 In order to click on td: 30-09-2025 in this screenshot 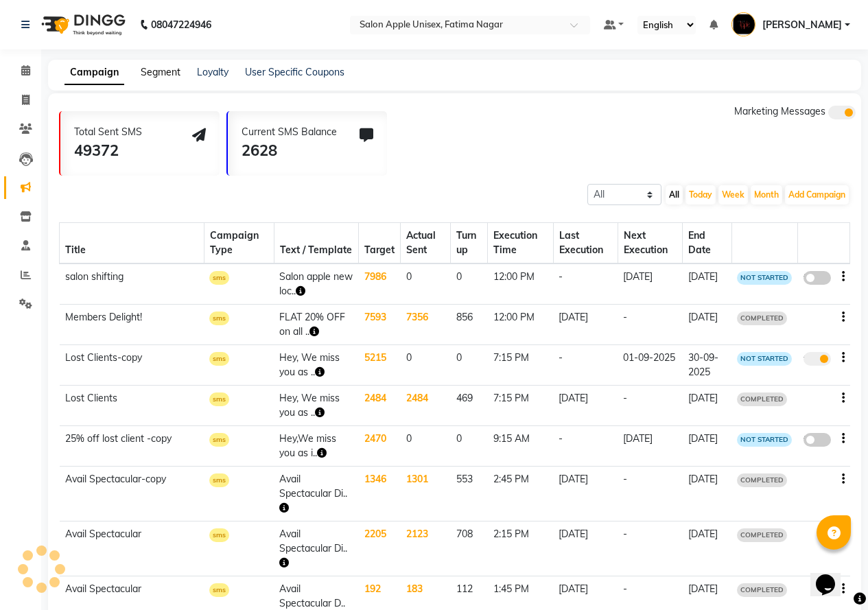, I will do `click(708, 365)`.